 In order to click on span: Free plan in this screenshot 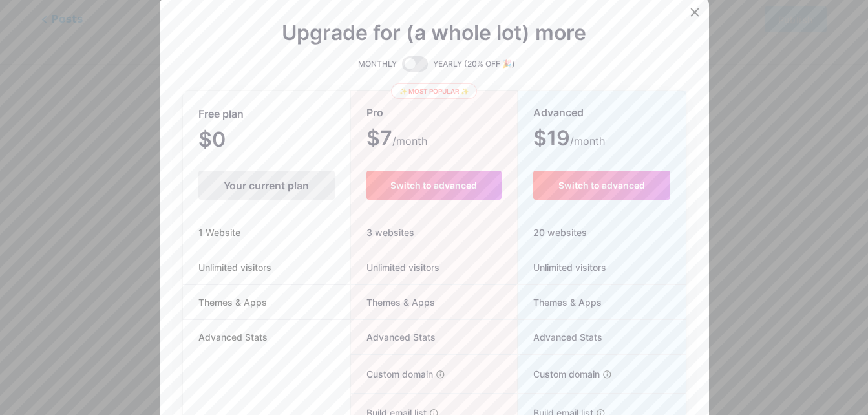, I will do `click(221, 113)`.